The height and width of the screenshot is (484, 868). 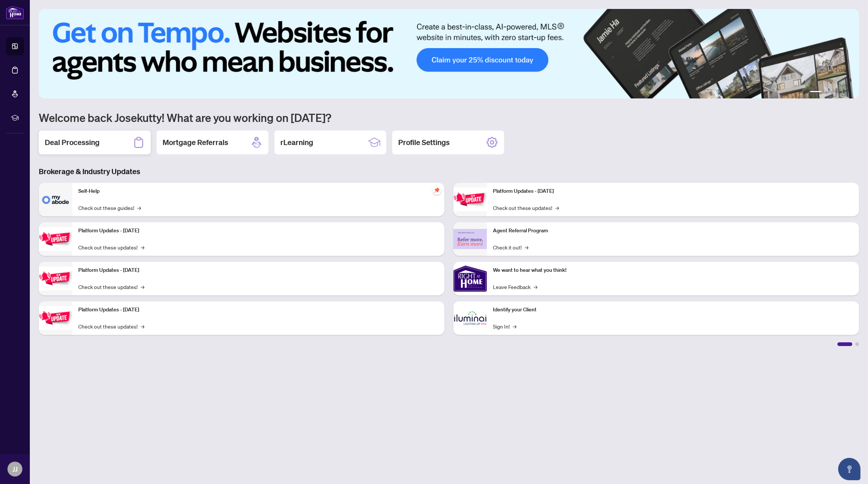 I want to click on img: Platform Updates - July 8, 2025, so click(x=55, y=318).